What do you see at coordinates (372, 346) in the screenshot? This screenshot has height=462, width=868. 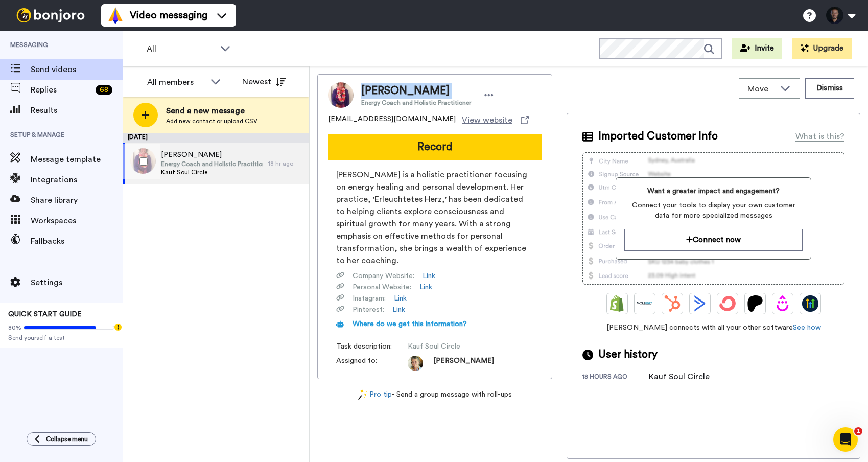 I see `span: Task description :` at bounding box center [372, 346].